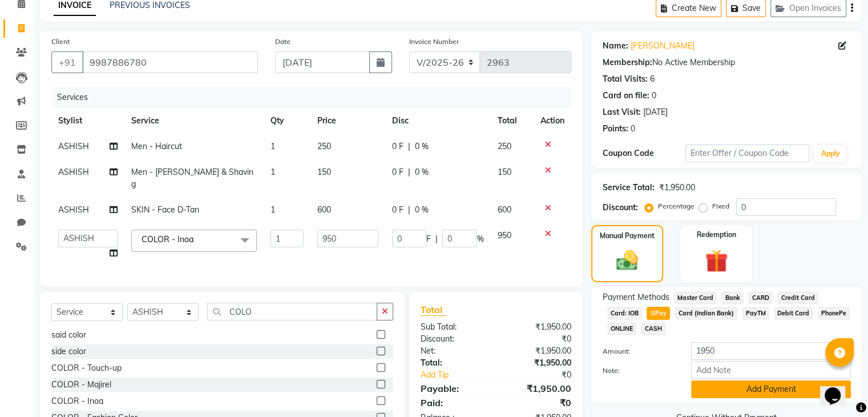  What do you see at coordinates (721, 206) in the screenshot?
I see `label: Fixed` at bounding box center [721, 206].